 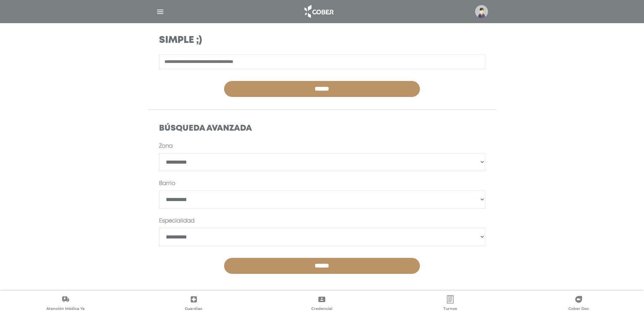 What do you see at coordinates (193, 309) in the screenshot?
I see `span: Guardias` at bounding box center [193, 309].